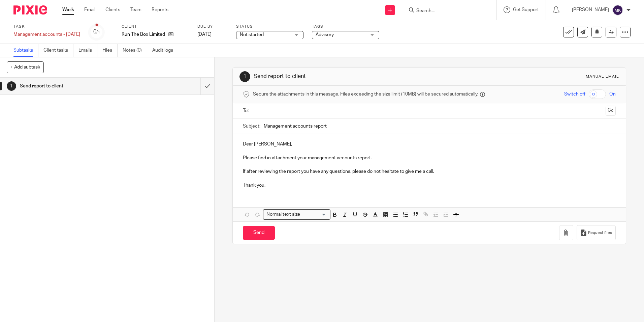  Describe the element at coordinates (429, 158) in the screenshot. I see `p: Please find in attachment your management accounts report.` at that location.